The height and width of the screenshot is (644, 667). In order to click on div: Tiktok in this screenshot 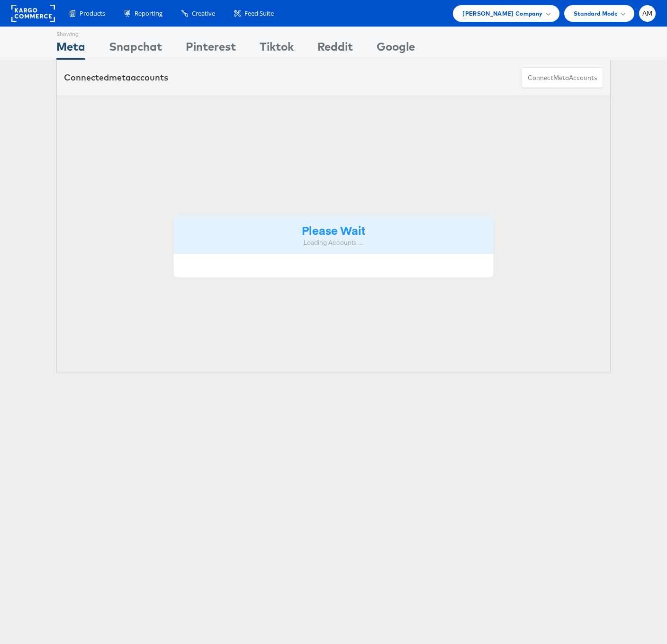, I will do `click(277, 49)`.